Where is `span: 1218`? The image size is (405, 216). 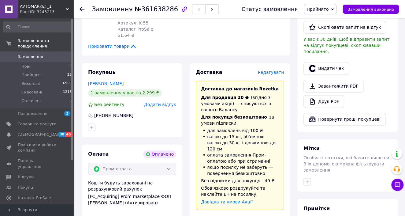
span: 1218 is located at coordinates (67, 92).